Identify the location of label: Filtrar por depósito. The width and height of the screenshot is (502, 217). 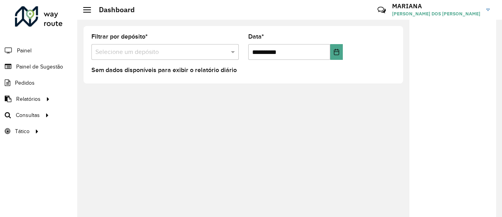
(119, 37).